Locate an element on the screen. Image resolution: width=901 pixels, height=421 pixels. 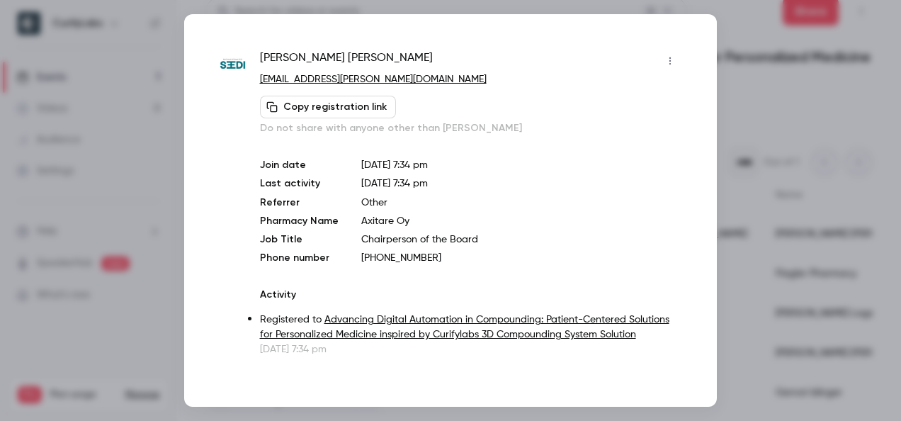
p: Phone number is located at coordinates (299, 258).